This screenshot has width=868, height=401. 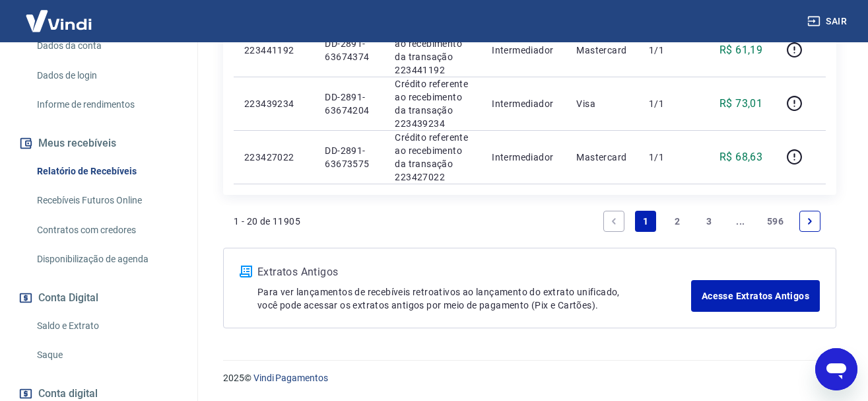 What do you see at coordinates (106, 46) in the screenshot?
I see `a: Dados da conta` at bounding box center [106, 46].